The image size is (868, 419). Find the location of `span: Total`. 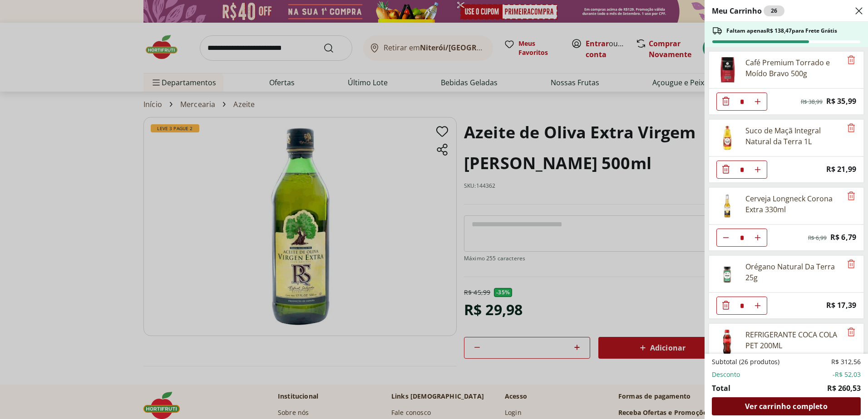

span: Total is located at coordinates (721, 388).